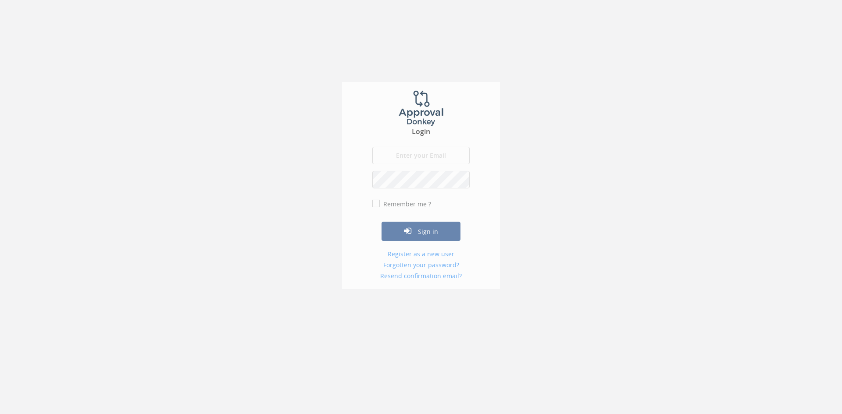  What do you see at coordinates (421, 158) in the screenshot?
I see `input: Enter your Email` at bounding box center [421, 158].